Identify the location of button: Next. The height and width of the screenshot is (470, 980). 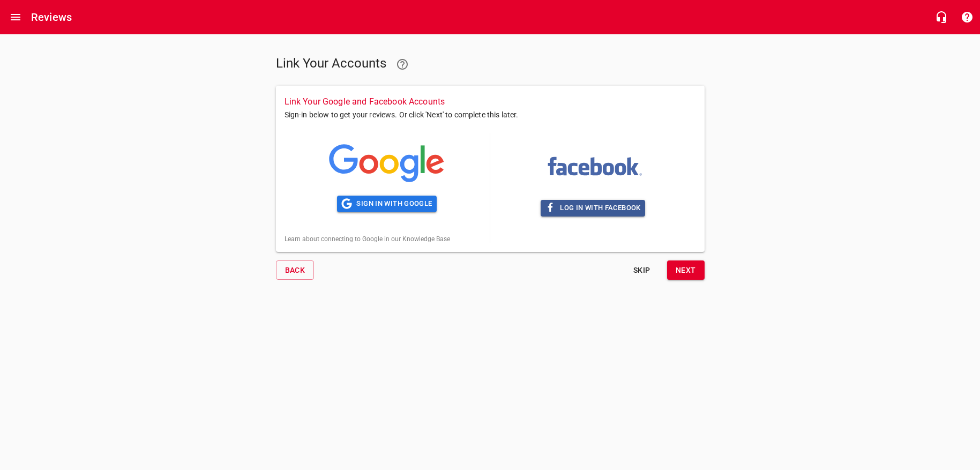
(687, 270).